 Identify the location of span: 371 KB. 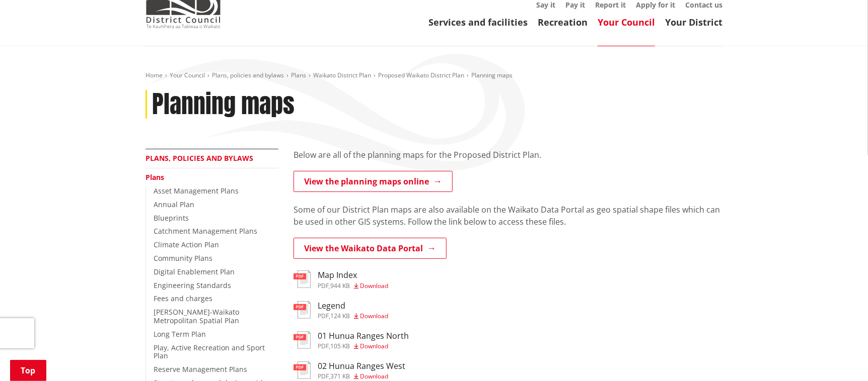
(340, 376).